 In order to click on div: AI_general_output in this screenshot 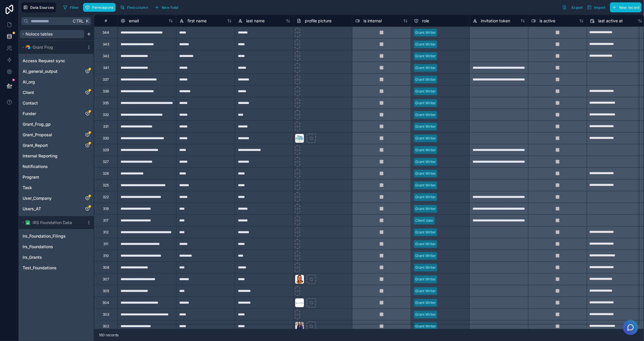, I will do `click(56, 71)`.